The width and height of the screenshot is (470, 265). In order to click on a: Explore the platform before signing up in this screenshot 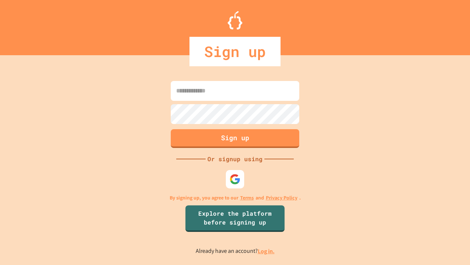, I will do `click(235, 218)`.